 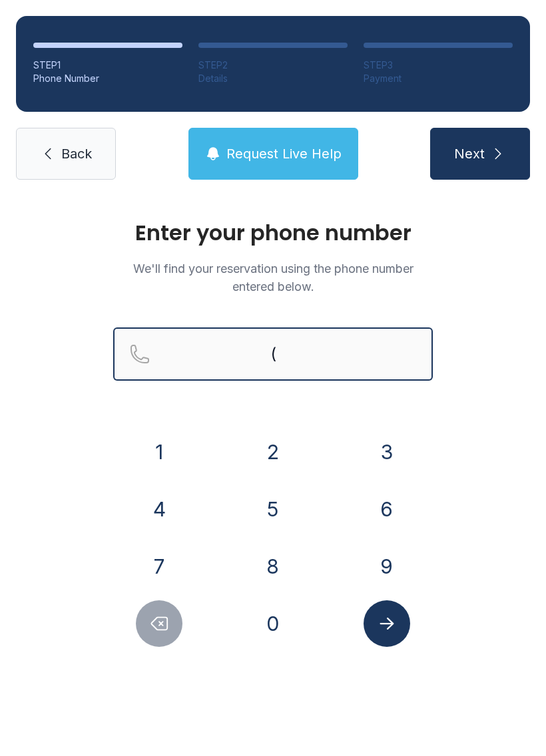 I want to click on span: Request Live Help, so click(x=283, y=154).